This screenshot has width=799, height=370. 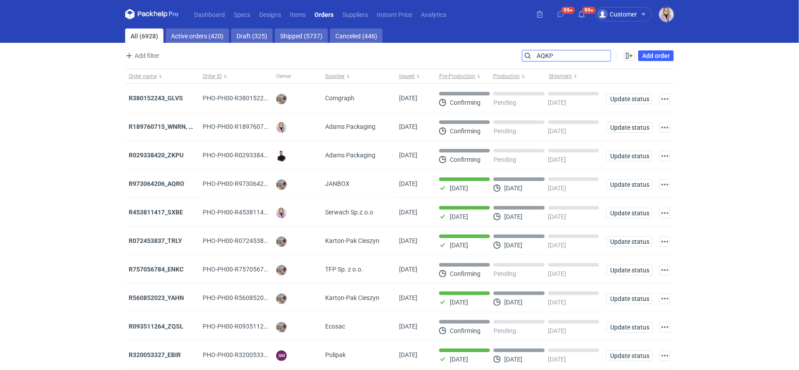 I want to click on span: Supplier, so click(x=335, y=76).